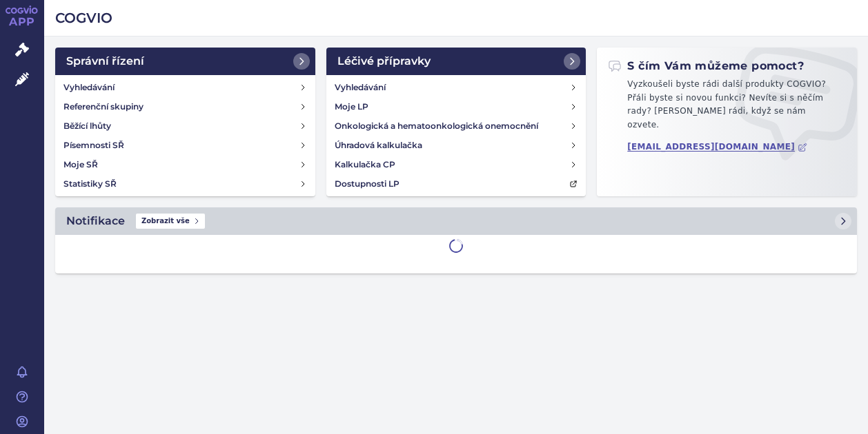 The image size is (868, 434). What do you see at coordinates (456, 145) in the screenshot?
I see `a: Úhradová kalkulačka` at bounding box center [456, 145].